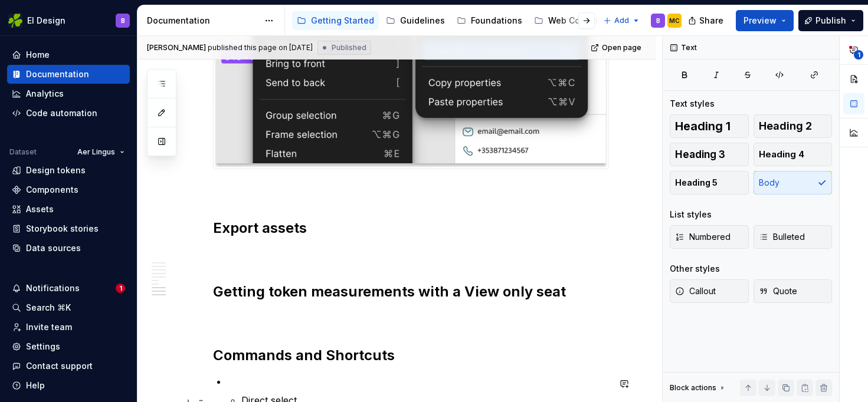 The width and height of the screenshot is (868, 402). What do you see at coordinates (69, 190) in the screenshot?
I see `a: Components` at bounding box center [69, 190].